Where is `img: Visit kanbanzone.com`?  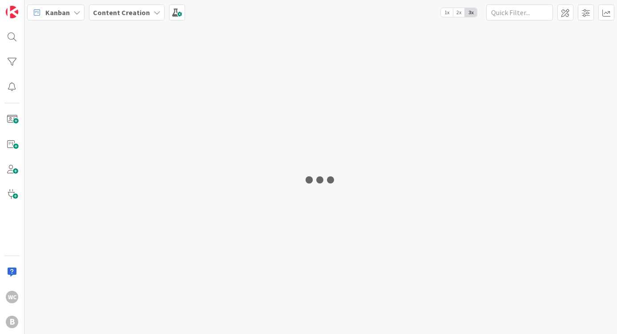 img: Visit kanbanzone.com is located at coordinates (12, 12).